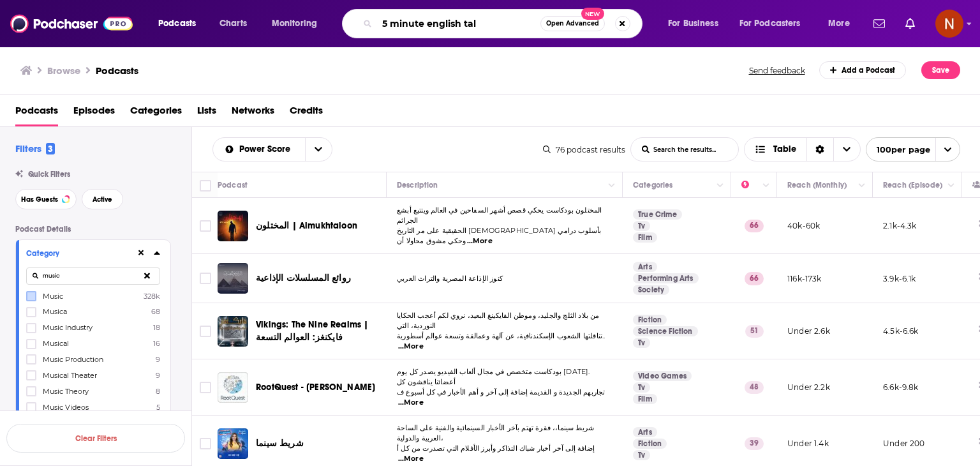  Describe the element at coordinates (459, 24) in the screenshot. I see `input: Search podcasts, credits, & more...` at that location.